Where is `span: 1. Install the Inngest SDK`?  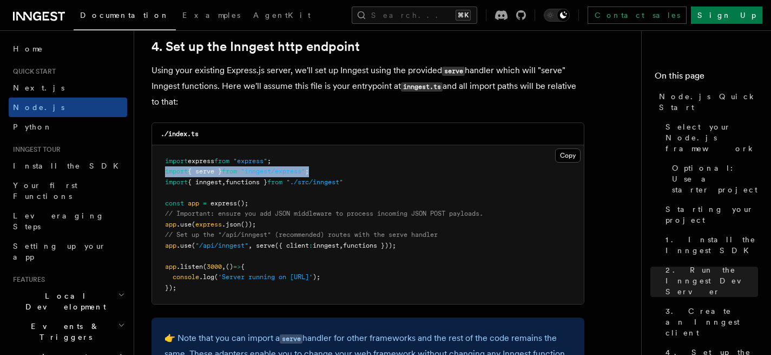
span: 1. Install the Inngest SDK is located at coordinates (712, 245).